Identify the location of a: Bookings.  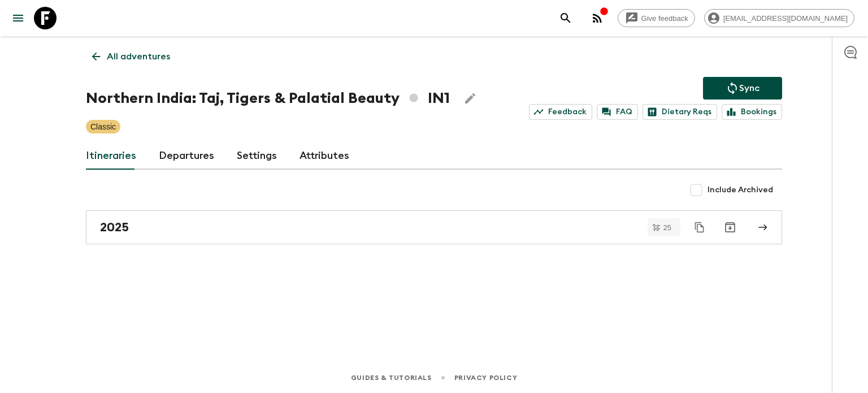
(752, 112).